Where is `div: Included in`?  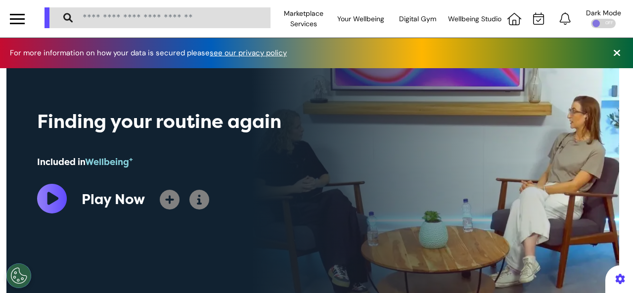 div: Included in is located at coordinates (206, 162).